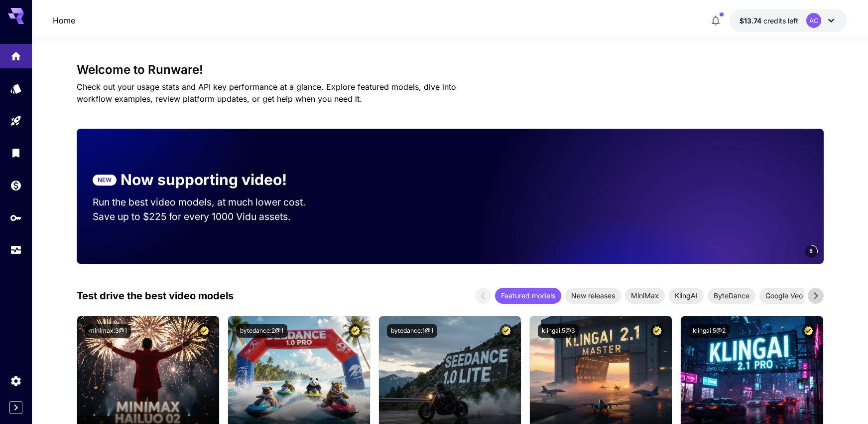  Describe the element at coordinates (788, 21) in the screenshot. I see `button: $13.73762AC` at that location.